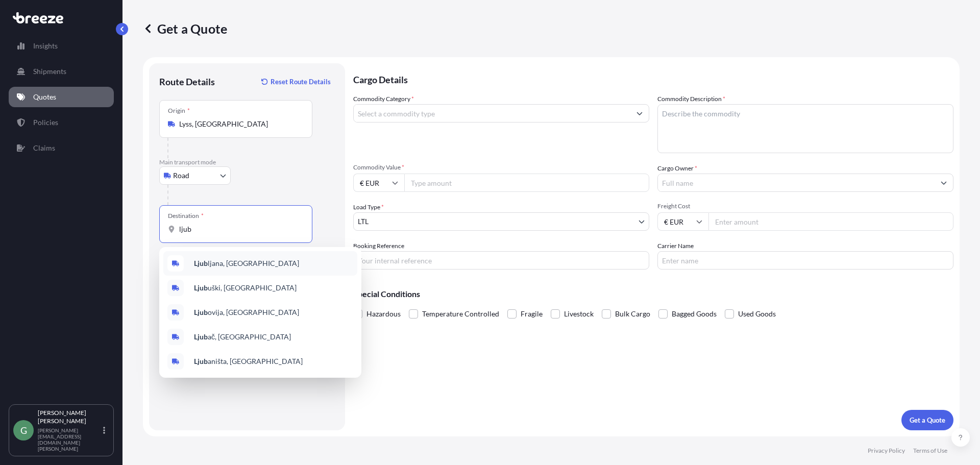  Describe the element at coordinates (806, 260) in the screenshot. I see `input: Enter name` at that location.